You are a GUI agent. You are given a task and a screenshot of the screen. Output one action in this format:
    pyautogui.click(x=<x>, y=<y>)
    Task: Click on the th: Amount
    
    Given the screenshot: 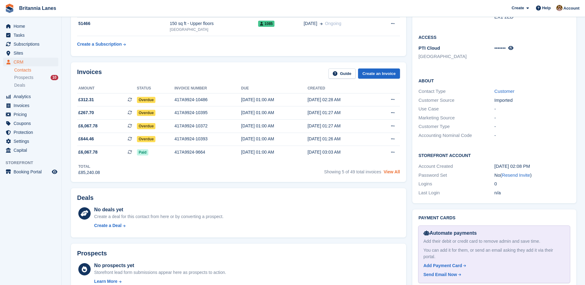 What is the action you would take?
    pyautogui.click(x=107, y=88)
    